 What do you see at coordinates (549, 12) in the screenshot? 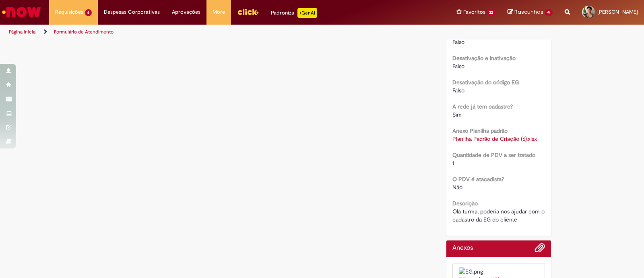
I see `span: 4` at bounding box center [549, 12].